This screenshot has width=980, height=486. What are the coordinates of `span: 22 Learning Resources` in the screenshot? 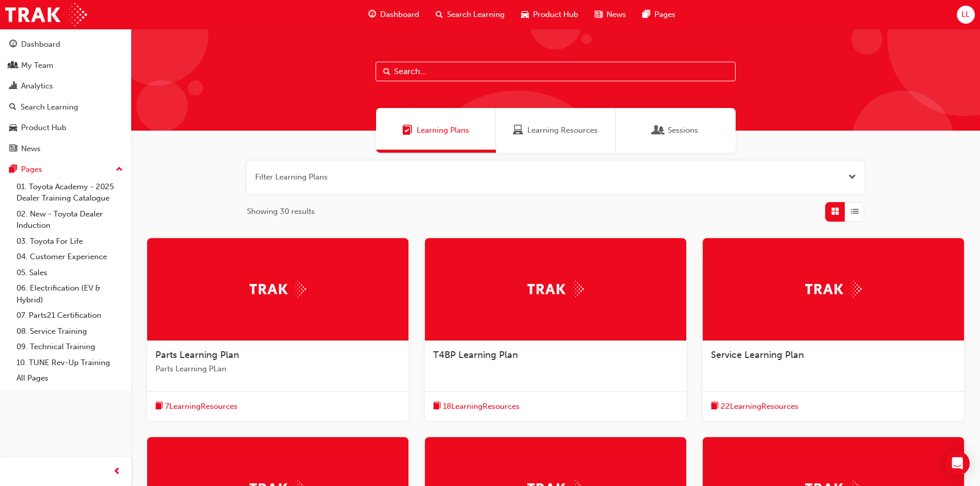 It's located at (760, 406).